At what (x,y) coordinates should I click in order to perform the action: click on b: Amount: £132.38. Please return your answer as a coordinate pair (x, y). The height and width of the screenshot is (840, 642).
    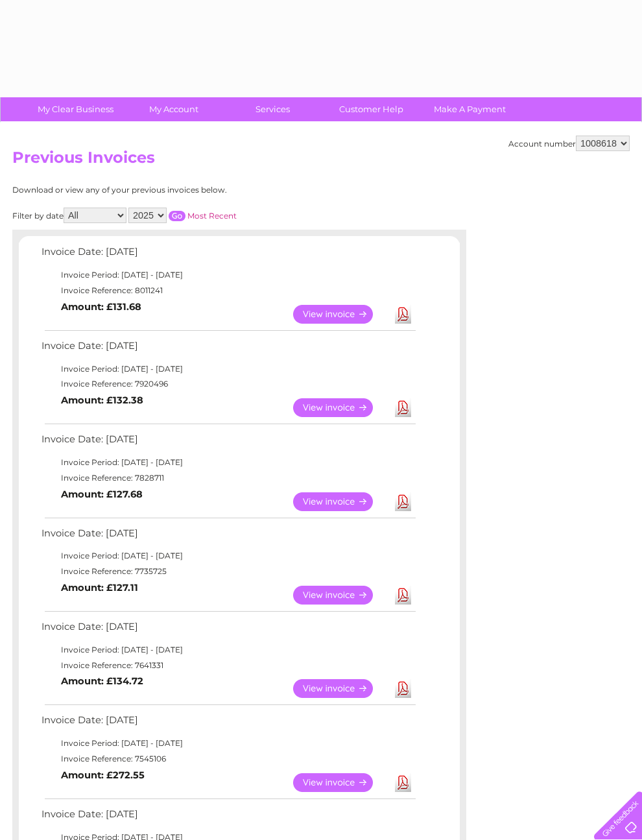
    Looking at the image, I should click on (102, 400).